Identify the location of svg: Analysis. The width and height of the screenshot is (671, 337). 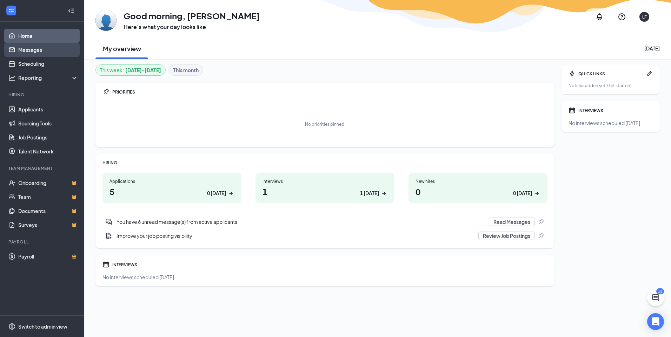
(12, 78).